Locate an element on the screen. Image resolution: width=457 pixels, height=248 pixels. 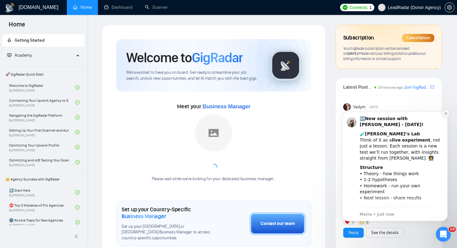
div: • Theory - how things work • 1-2 hypotheses • Homework - run your own experiment • Next lesson - ... is located at coordinates (69, 79).